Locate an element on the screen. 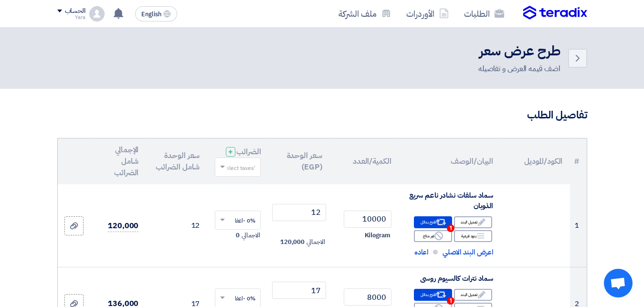 The width and height of the screenshot is (644, 307). span: Kilogram is located at coordinates (378, 235).